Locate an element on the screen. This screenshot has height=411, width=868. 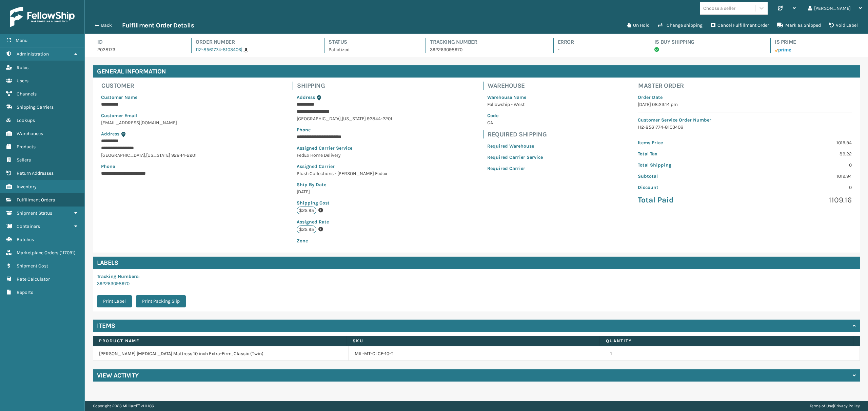
i: On Hold is located at coordinates (629, 25).